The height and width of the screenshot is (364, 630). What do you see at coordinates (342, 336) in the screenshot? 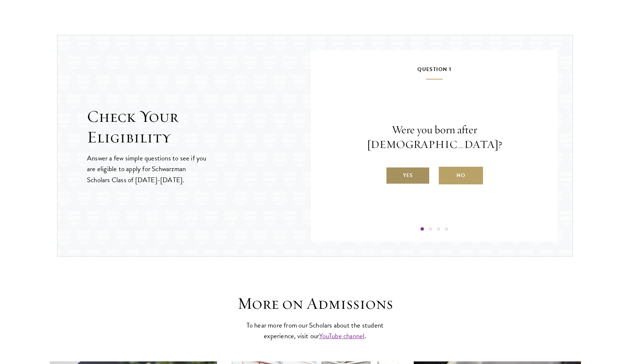
I see `a: YouTube channel` at bounding box center [342, 336].